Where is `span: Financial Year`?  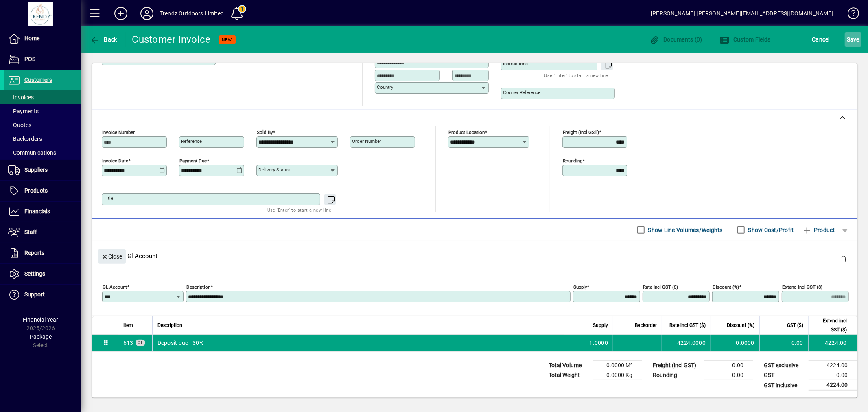
span: Financial Year is located at coordinates (40, 320).